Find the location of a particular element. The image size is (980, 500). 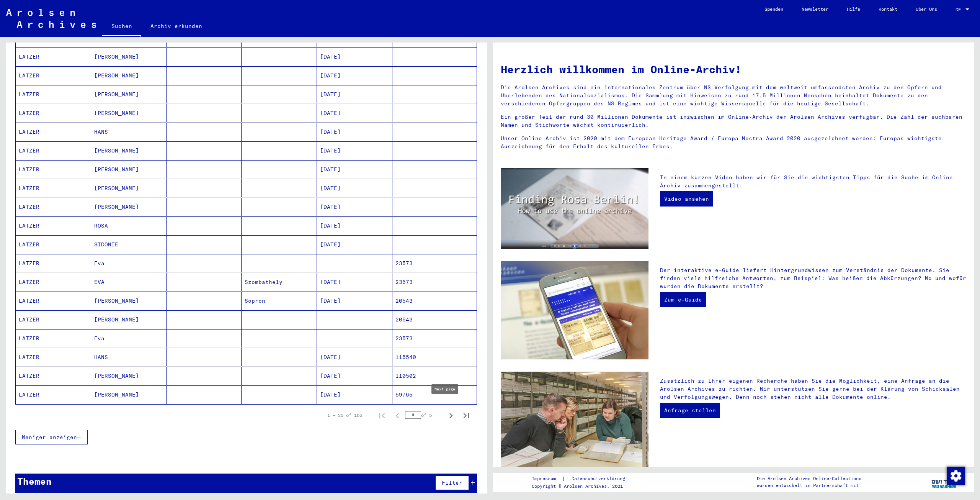

a: Anfrage stellen is located at coordinates (690, 410).